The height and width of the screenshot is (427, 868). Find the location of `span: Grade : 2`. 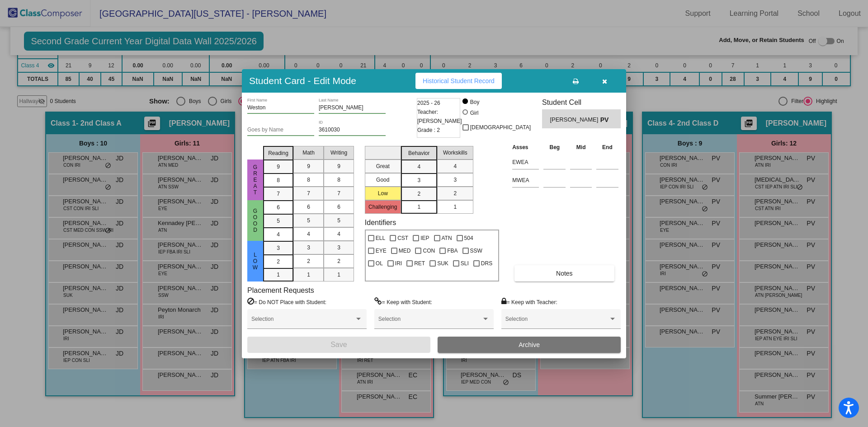

span: Grade : 2 is located at coordinates (429, 130).